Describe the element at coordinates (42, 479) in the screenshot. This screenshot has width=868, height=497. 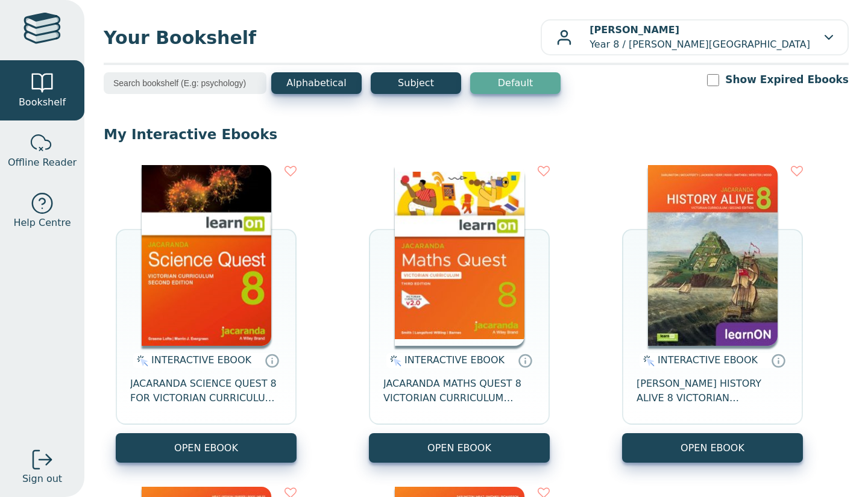
I see `span: Sign out` at that location.